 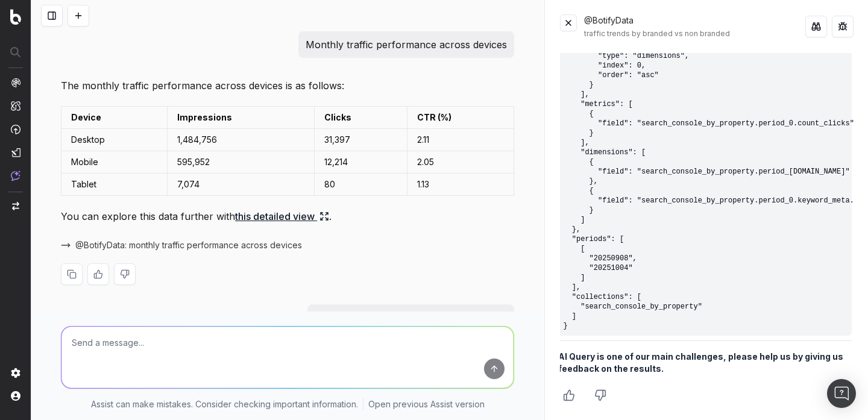 What do you see at coordinates (16, 152) in the screenshot?
I see `img: Studio` at bounding box center [16, 152].